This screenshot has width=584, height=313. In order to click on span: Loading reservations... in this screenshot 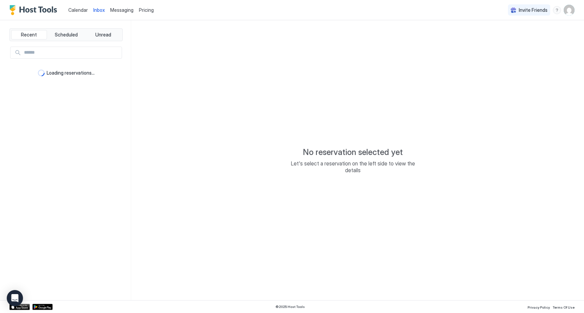, I will do `click(71, 73)`.